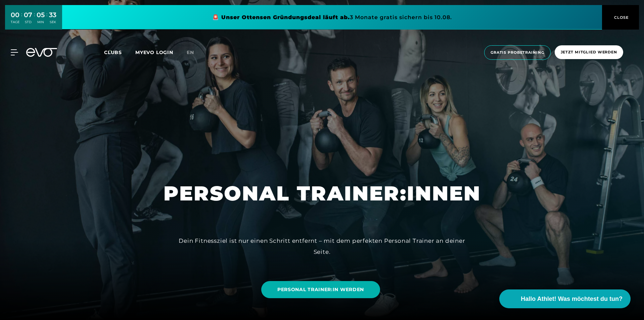  What do you see at coordinates (571, 299) in the screenshot?
I see `span: Hallo Athlet! Was möchtest du tun?` at bounding box center [571, 299].